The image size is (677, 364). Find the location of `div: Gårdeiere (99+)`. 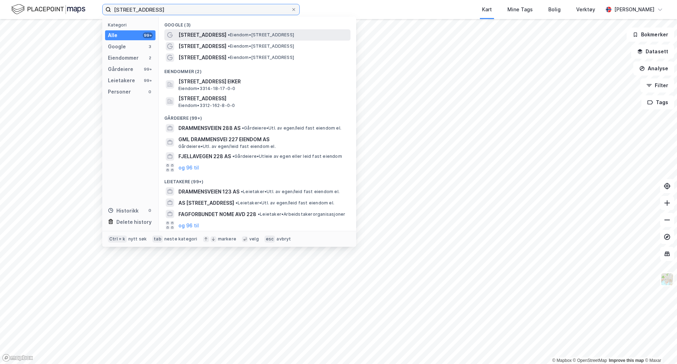

div: Gårdeiere (99+) is located at coordinates (257, 116).